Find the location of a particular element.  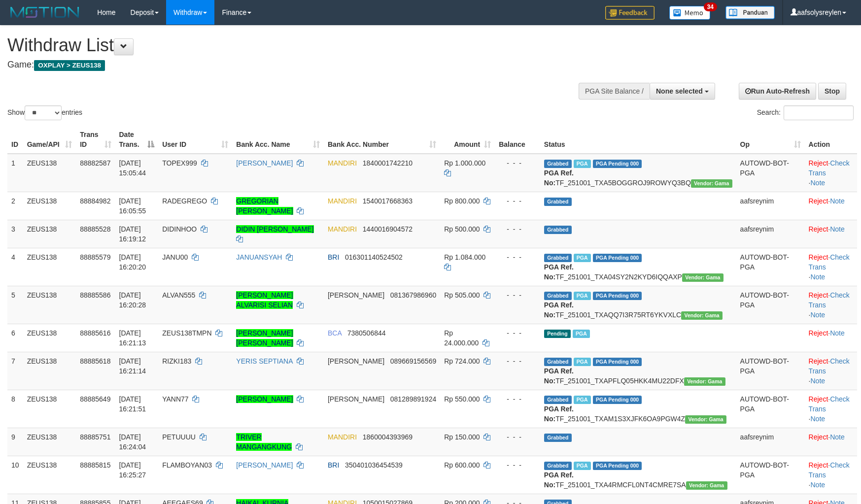

td: AUTOWD-BOT-PGA is located at coordinates (770, 371).